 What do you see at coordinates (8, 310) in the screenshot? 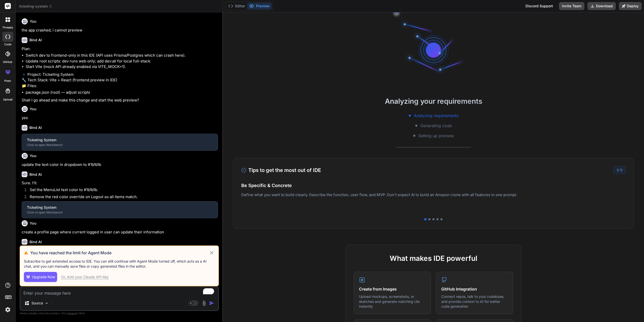
I see `img: settings` at bounding box center [8, 310].